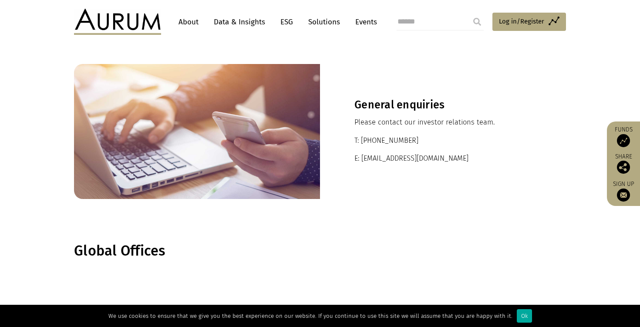 The height and width of the screenshot is (327, 640). I want to click on a: Log in/Register, so click(529, 22).